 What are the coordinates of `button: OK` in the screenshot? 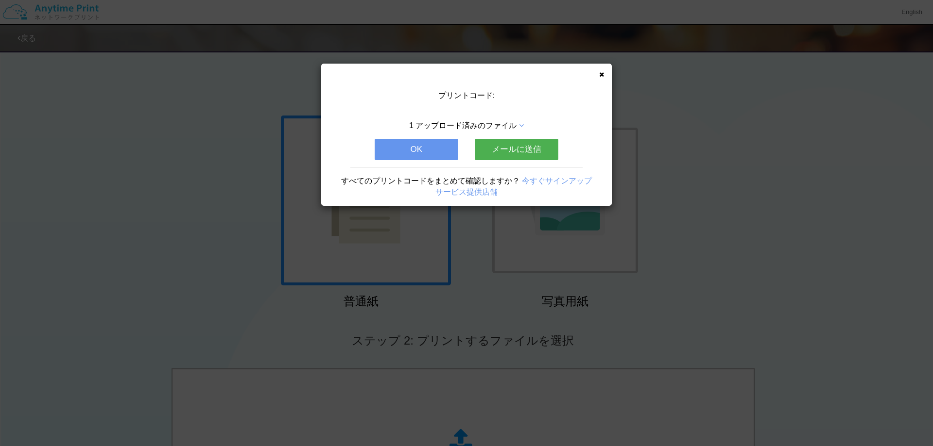 It's located at (416, 150).